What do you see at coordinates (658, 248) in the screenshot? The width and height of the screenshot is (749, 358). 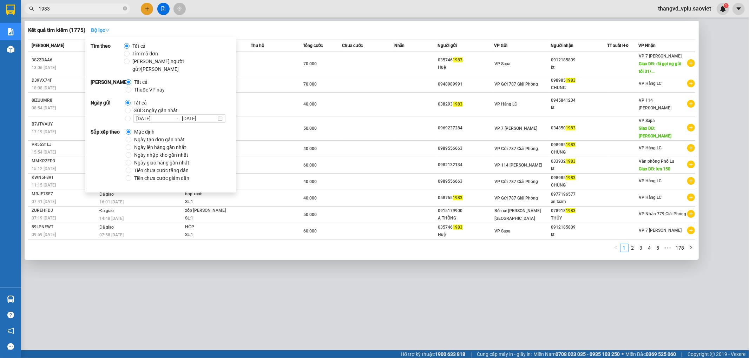 I see `a: 5` at bounding box center [658, 248].